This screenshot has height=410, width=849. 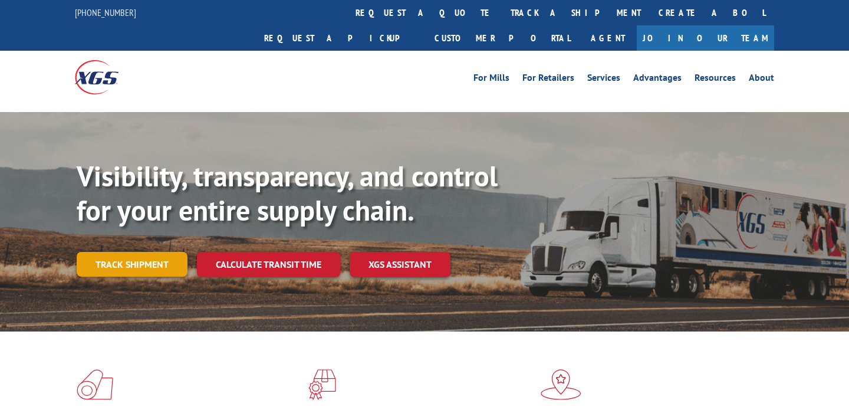 I want to click on img: xgs-icon-flagship-distribution-model-red, so click(x=561, y=384).